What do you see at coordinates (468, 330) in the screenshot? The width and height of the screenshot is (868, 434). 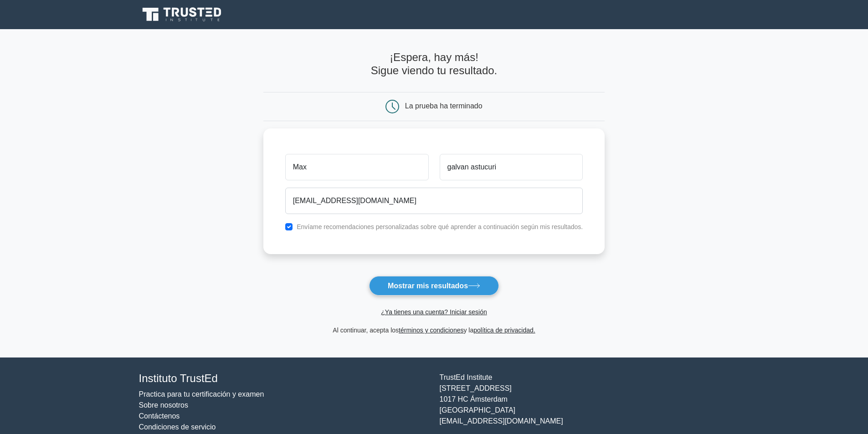 I see `font: y la` at bounding box center [468, 330].